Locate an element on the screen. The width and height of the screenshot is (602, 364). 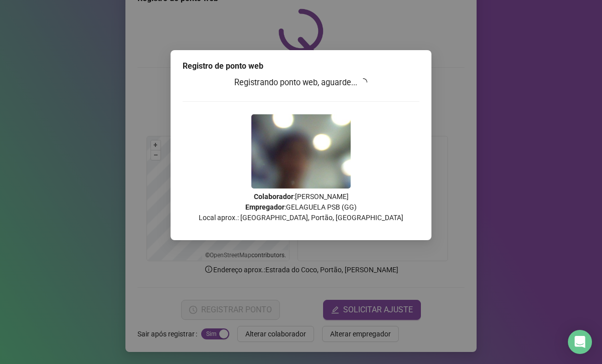
div: Registro de ponto web is located at coordinates (301, 66).